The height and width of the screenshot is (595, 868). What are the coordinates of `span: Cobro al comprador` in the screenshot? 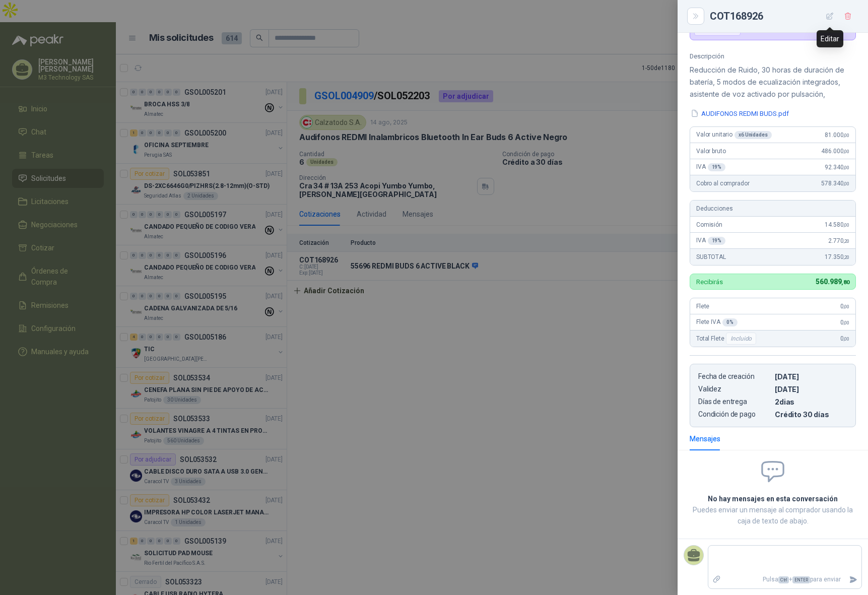 It's located at (722, 183).